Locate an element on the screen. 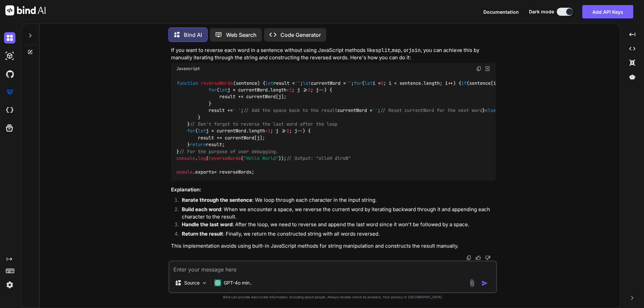  img: settings is located at coordinates (10, 285).